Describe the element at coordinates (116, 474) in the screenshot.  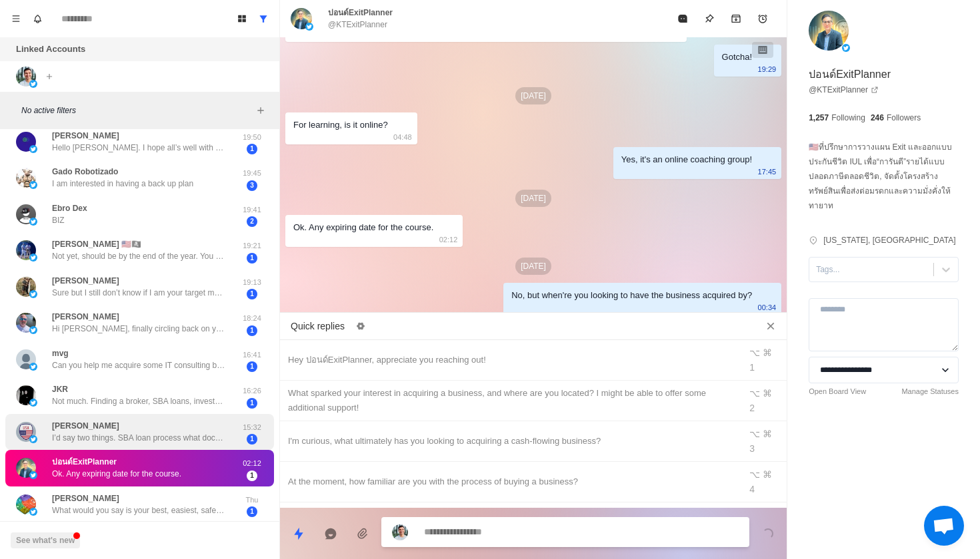
I see `p: Ok. Any expiring date for the course.` at that location.